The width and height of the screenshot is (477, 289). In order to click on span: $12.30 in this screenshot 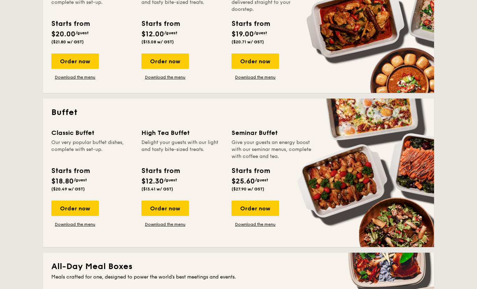, I will do `click(153, 181)`.